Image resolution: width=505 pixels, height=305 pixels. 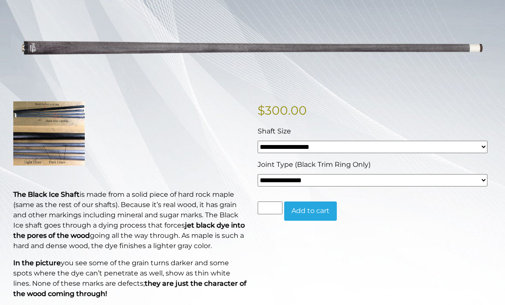 I want to click on b: jet black dye into the pores of the wood, so click(x=129, y=230).